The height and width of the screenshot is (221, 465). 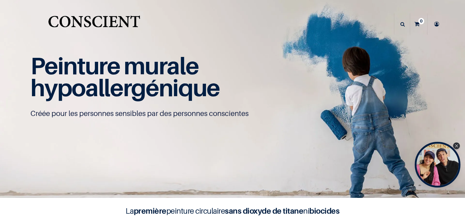 What do you see at coordinates (438, 165) in the screenshot?
I see `div: Tolstoy bubble widget` at bounding box center [438, 165].